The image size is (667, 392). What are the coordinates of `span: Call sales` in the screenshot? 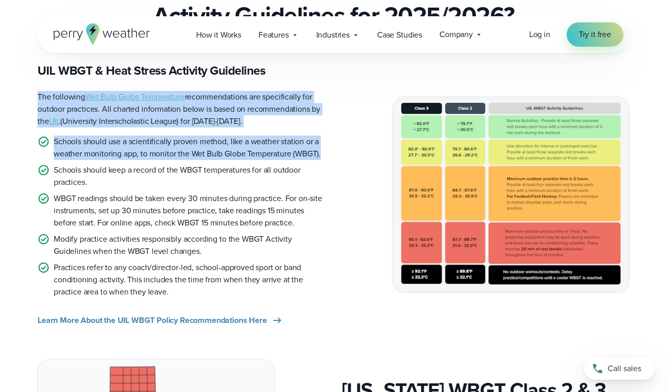 It's located at (625, 368).